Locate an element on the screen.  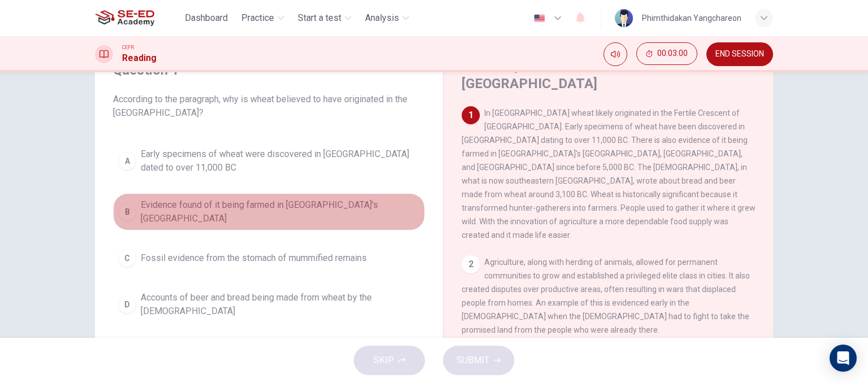
button: END SESSION is located at coordinates (740, 54).